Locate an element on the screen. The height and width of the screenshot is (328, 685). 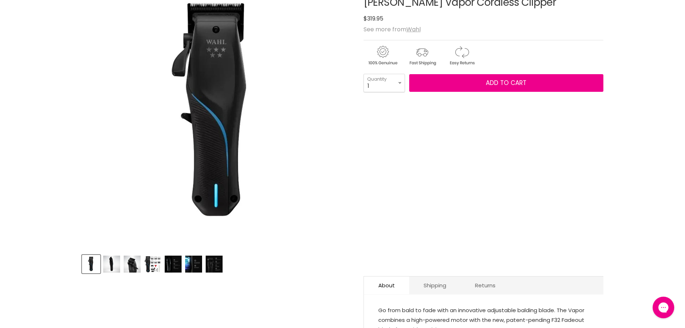
a: Shipping is located at coordinates (435, 285).